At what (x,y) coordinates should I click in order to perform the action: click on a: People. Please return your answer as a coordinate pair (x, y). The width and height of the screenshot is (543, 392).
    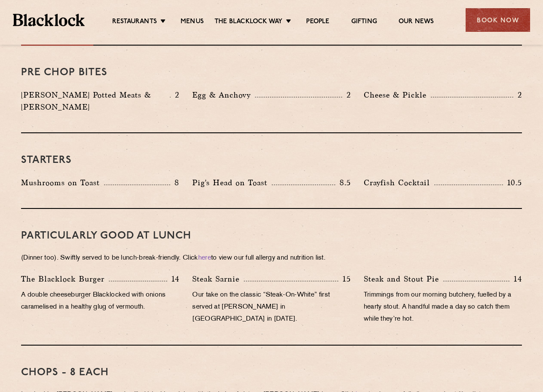
    Looking at the image, I should click on (318, 22).